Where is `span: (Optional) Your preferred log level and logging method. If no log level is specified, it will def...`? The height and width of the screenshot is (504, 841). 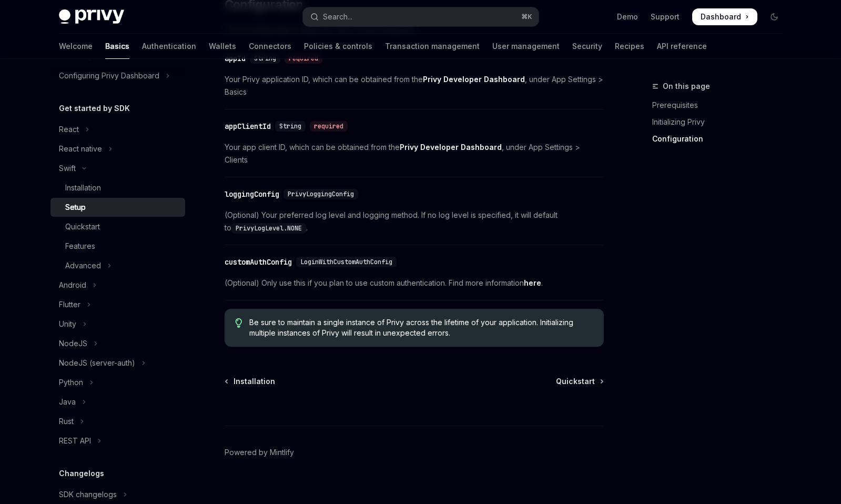 span: (Optional) Your preferred log level and logging method. If no log level is specified, it will def... is located at coordinates (414, 221).